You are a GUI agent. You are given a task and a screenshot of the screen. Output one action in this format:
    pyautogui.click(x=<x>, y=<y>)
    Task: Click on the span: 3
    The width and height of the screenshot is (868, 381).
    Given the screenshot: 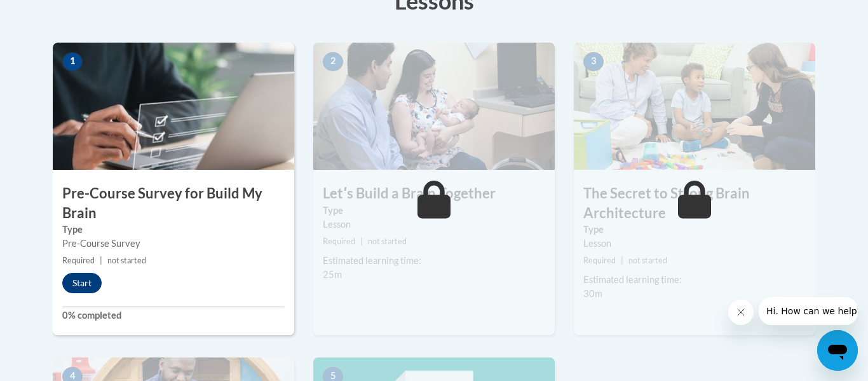 What is the action you would take?
    pyautogui.click(x=594, y=61)
    